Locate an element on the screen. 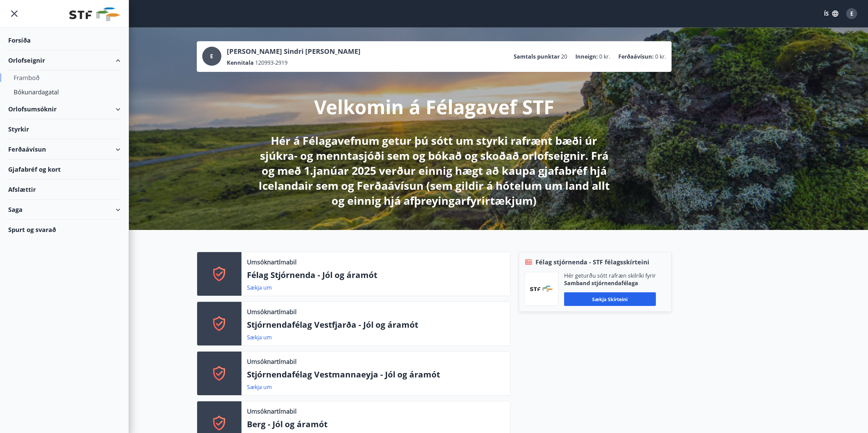 This screenshot has width=868, height=433. div: Forsíða is located at coordinates (64, 40).